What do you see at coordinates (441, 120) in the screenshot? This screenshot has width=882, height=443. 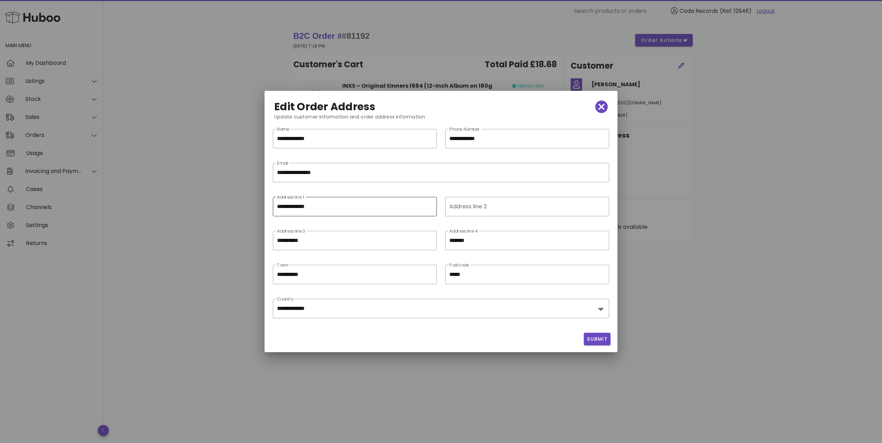 I see `div: Update customer information and order address information` at bounding box center [441, 120].